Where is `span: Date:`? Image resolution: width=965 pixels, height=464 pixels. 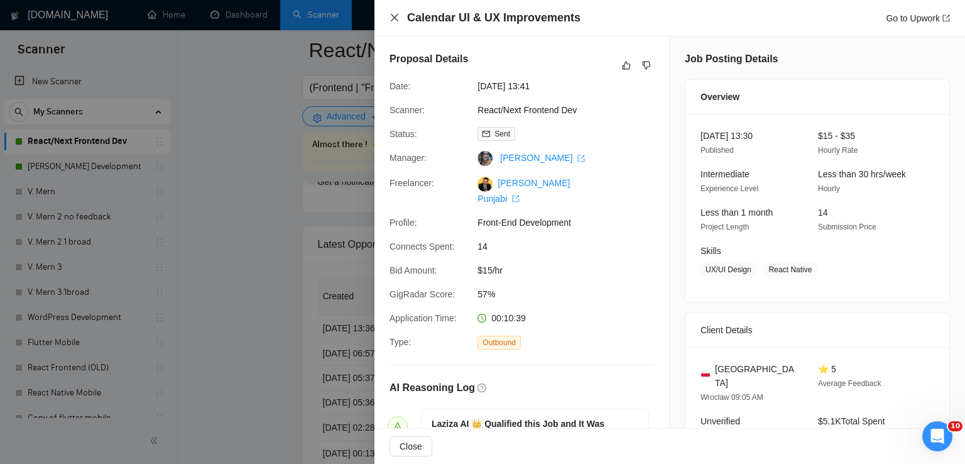 span: Date: is located at coordinates (400, 86).